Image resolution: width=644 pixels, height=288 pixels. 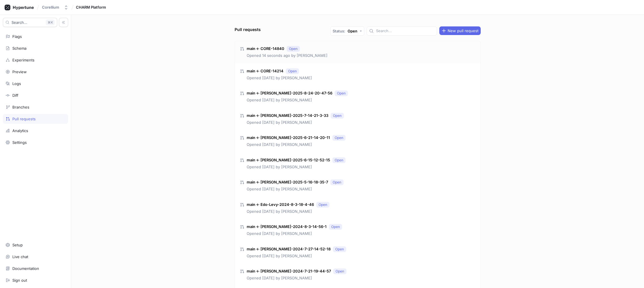 I want to click on a: Documentation, so click(x=36, y=268).